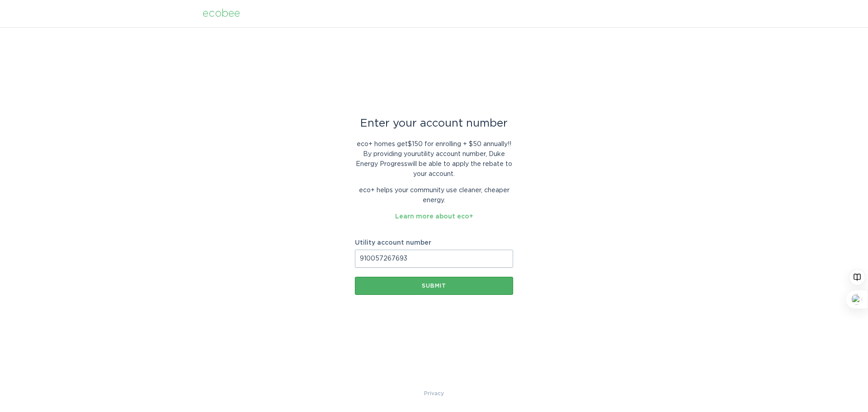  What do you see at coordinates (434, 286) in the screenshot?
I see `button: Submit` at bounding box center [434, 286].